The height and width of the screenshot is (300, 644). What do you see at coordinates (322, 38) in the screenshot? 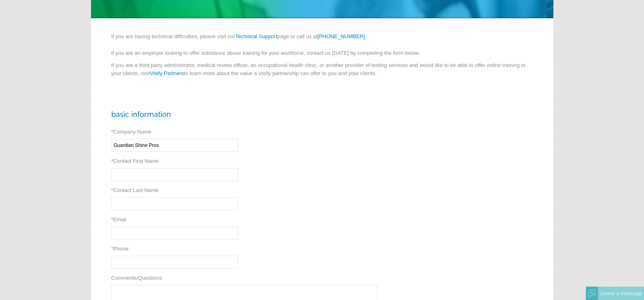
I see `p: If you are having technical difficulties, please visit our page or call us at .` at bounding box center [322, 38].